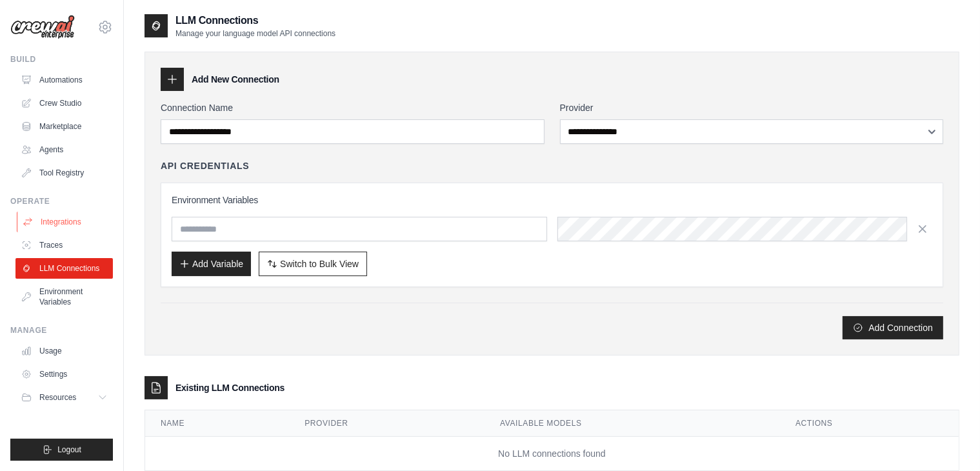  I want to click on a: Settings, so click(64, 374).